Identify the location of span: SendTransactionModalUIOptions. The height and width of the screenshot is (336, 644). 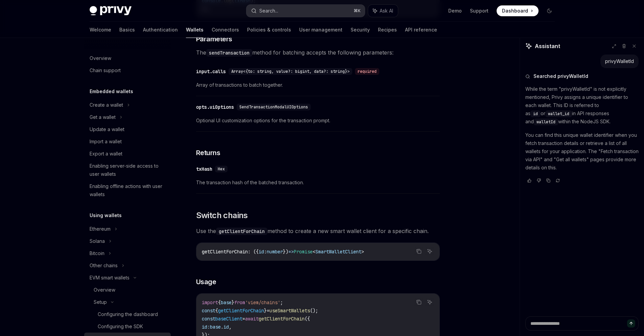
(274, 107).